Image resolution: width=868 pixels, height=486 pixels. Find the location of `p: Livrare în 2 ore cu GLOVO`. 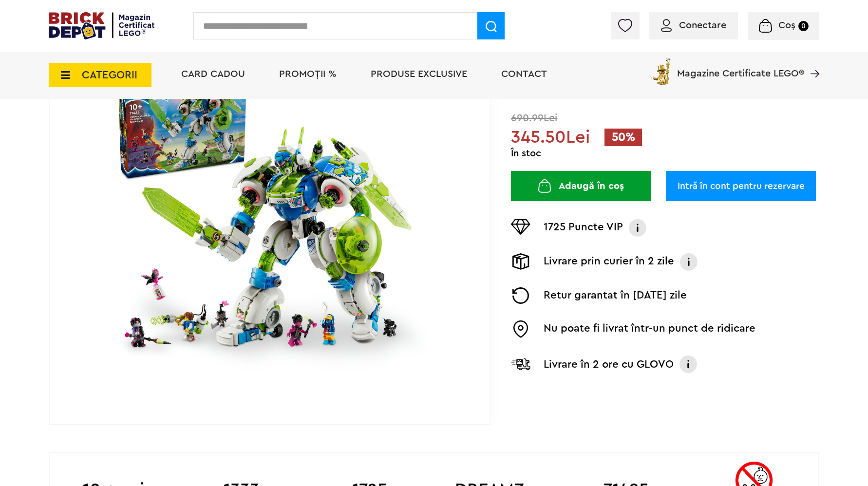

p: Livrare în 2 ore cu GLOVO is located at coordinates (609, 365).